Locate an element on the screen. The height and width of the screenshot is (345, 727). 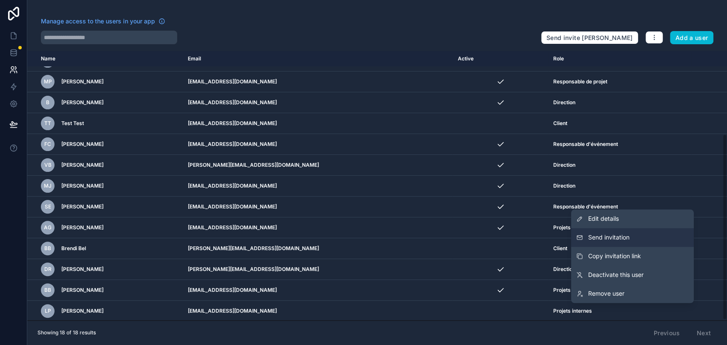
span: LP is located at coordinates (48, 311).